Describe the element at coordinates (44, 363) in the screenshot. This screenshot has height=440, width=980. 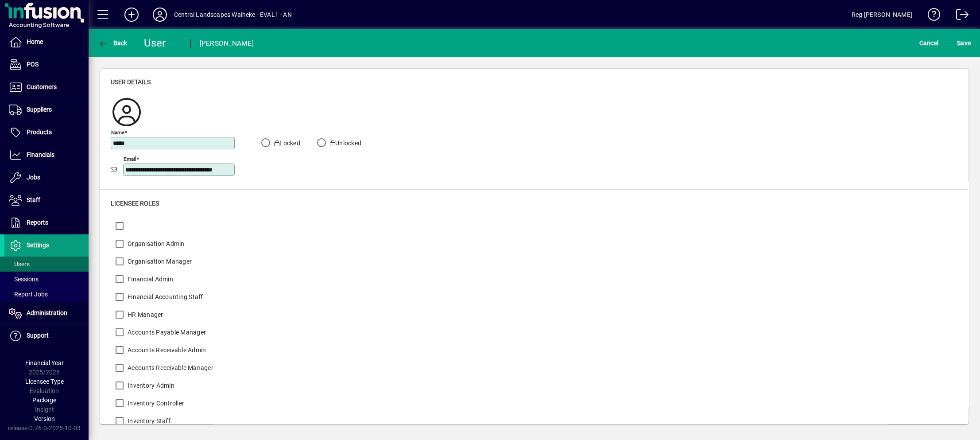
I see `span: Financial Year` at that location.